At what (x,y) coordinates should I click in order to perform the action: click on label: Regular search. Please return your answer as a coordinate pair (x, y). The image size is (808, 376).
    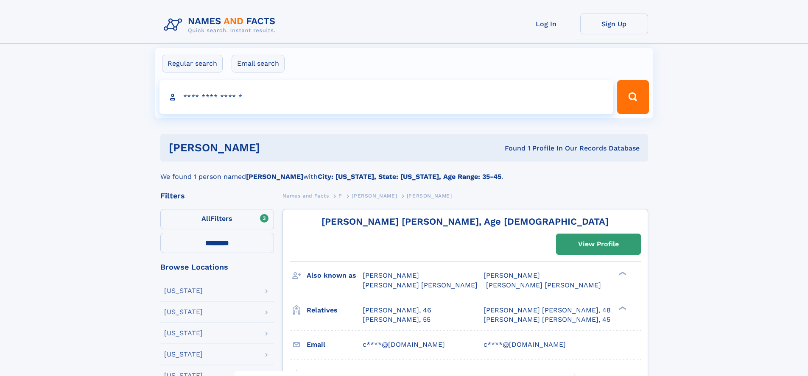
    Looking at the image, I should click on (192, 64).